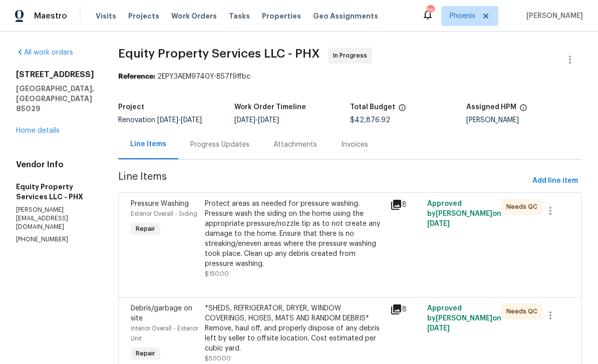  Describe the element at coordinates (555, 181) in the screenshot. I see `span: Add line item` at that location.